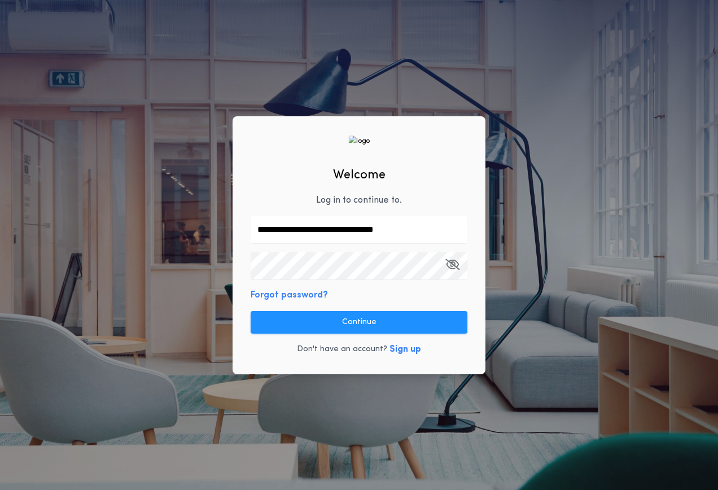 This screenshot has width=718, height=490. I want to click on button: Continue, so click(359, 322).